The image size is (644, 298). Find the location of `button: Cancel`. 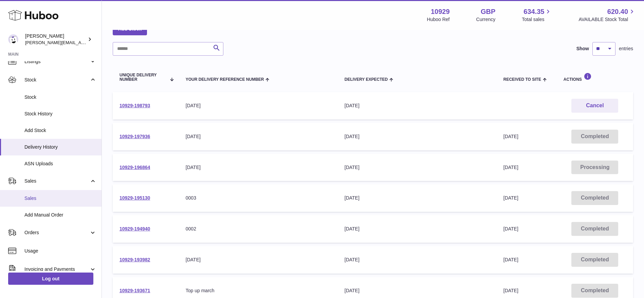

button: Cancel is located at coordinates (595, 106).